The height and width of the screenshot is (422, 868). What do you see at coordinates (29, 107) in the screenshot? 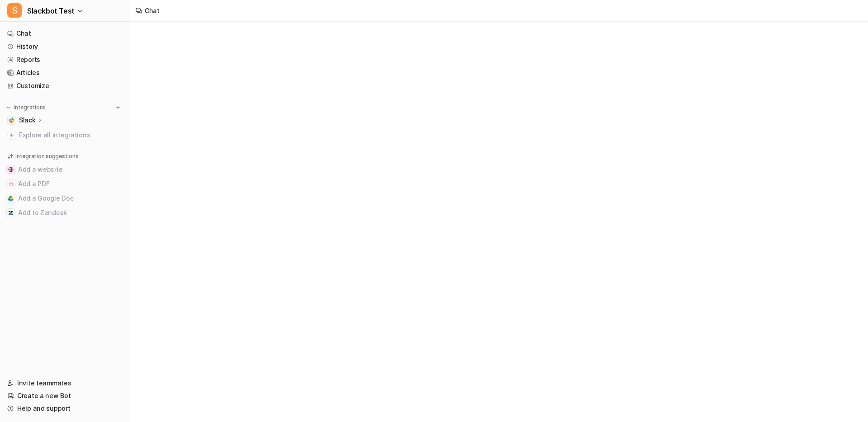
I see `p: Integrations` at bounding box center [29, 107].